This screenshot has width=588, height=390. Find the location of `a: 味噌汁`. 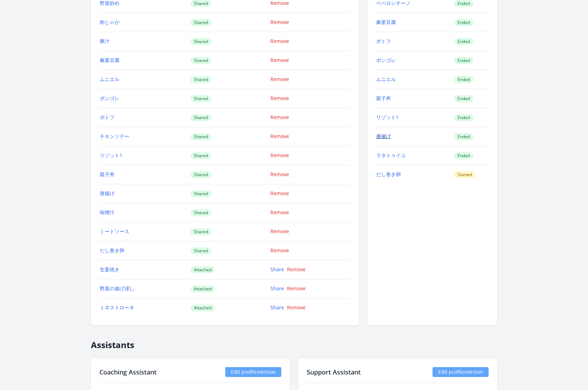

a: 味噌汁 is located at coordinates (107, 212).